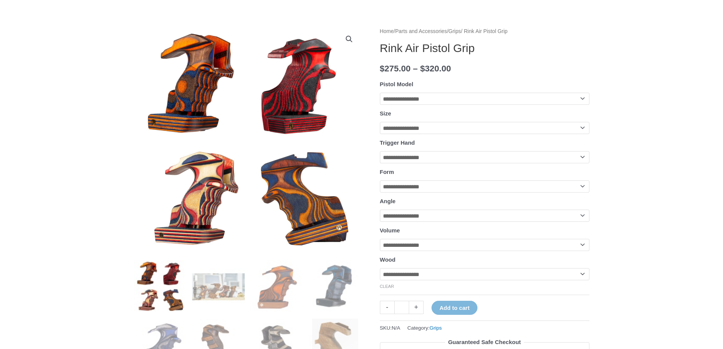 This screenshot has width=723, height=349. I want to click on a: View full-screen image gallery, so click(349, 39).